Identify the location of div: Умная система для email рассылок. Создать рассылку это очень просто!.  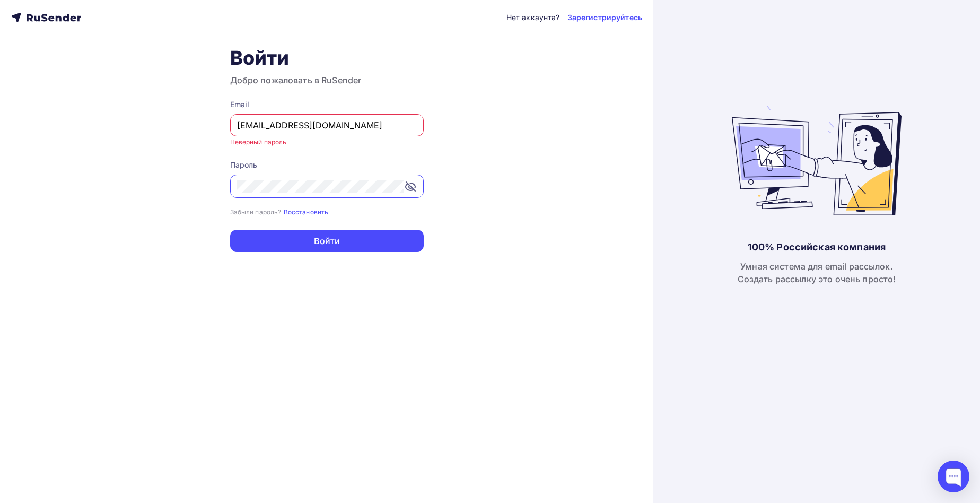
(817, 273).